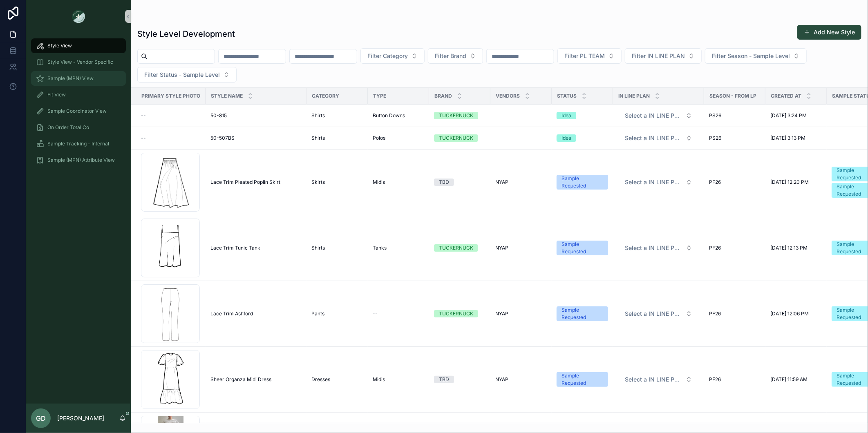 Image resolution: width=868 pixels, height=433 pixels. Describe the element at coordinates (567, 96) in the screenshot. I see `span: Status` at that location.